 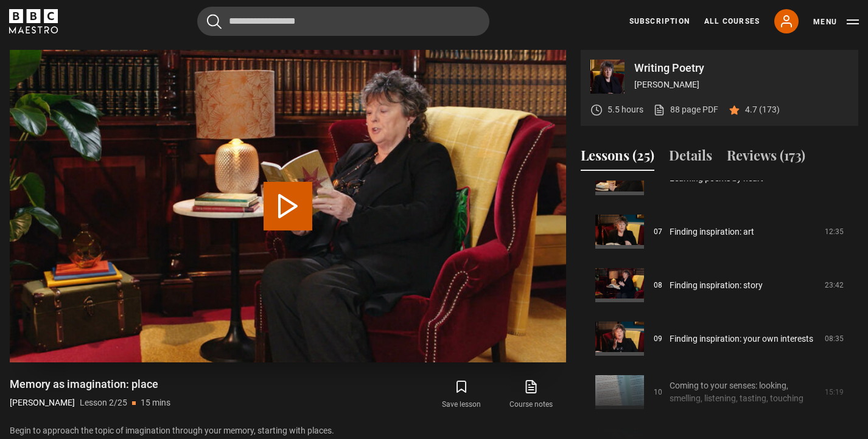 I want to click on a: BBC Maestro, so click(x=33, y=21).